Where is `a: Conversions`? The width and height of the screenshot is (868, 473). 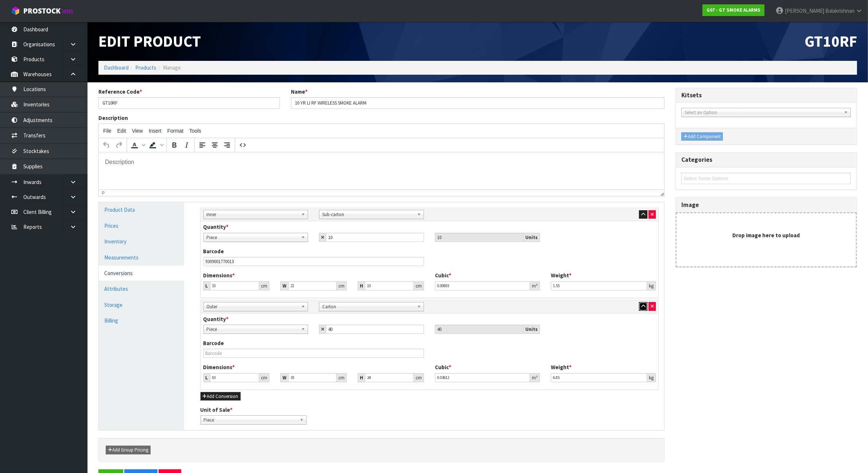 a: Conversions is located at coordinates (141, 272).